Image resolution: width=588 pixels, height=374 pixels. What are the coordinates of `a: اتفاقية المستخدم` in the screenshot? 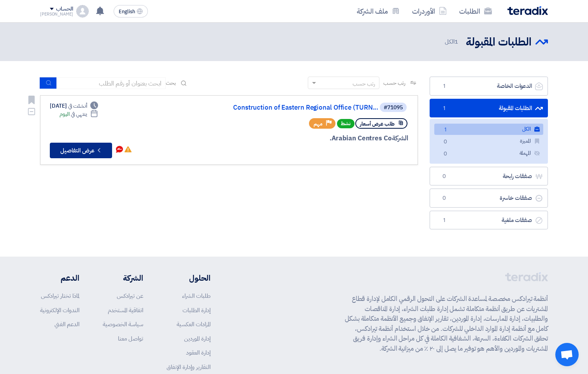 It's located at (125, 310).